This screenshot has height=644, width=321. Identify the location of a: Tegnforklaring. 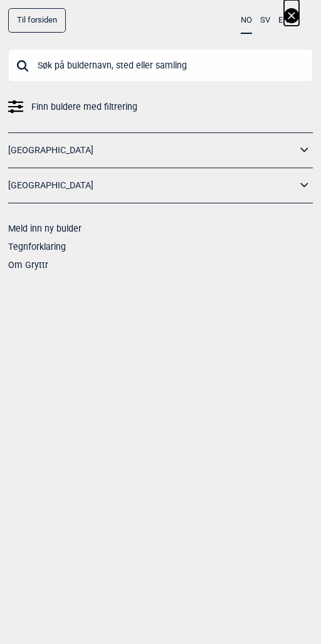
(37, 247).